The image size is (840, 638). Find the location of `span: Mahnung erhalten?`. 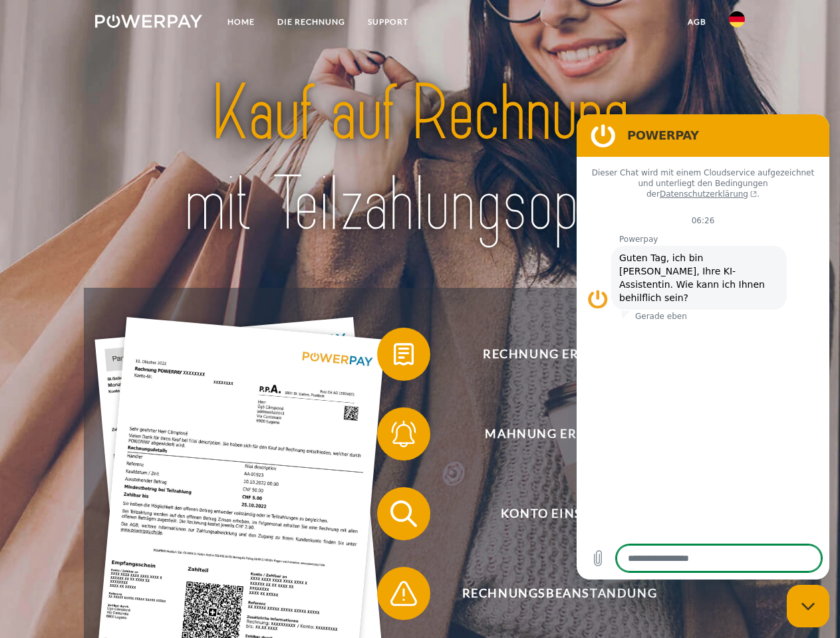

span: Mahnung erhalten? is located at coordinates (559, 434).